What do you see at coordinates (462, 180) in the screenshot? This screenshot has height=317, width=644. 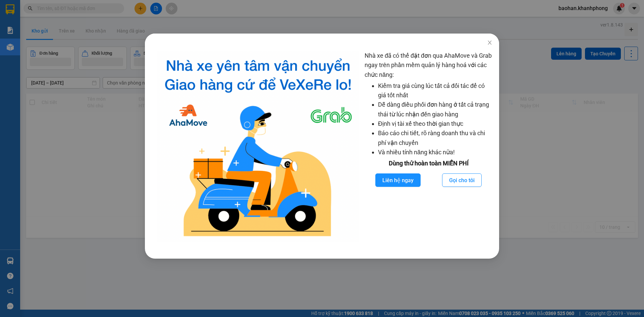 I see `span: Gọi cho tôi` at bounding box center [462, 180].